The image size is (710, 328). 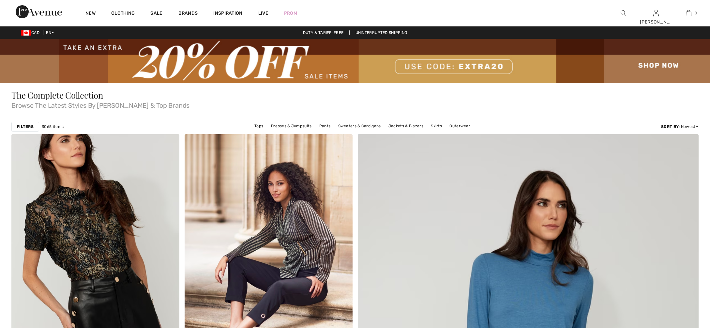 I want to click on a: 0, so click(x=688, y=13).